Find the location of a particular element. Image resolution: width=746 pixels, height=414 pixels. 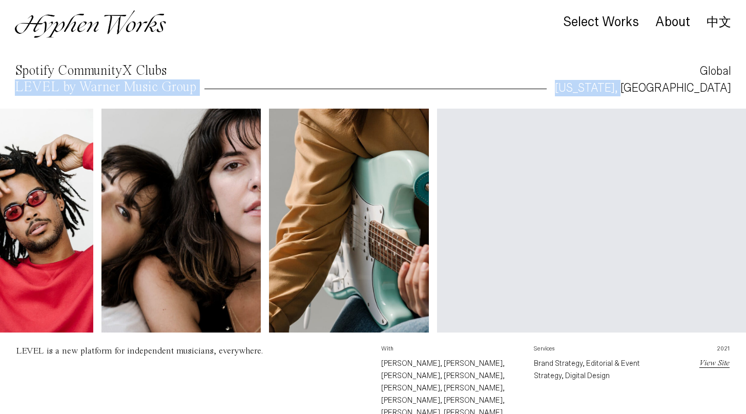

p: 2021 is located at coordinates (708, 351).